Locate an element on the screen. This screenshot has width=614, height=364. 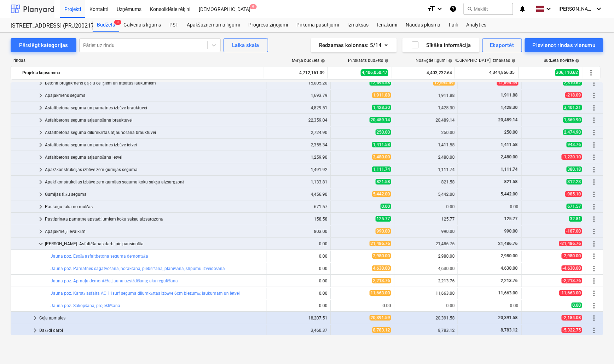
div: Asfaltbetona seguma atjaunošana ietvei is located at coordinates (154, 157).